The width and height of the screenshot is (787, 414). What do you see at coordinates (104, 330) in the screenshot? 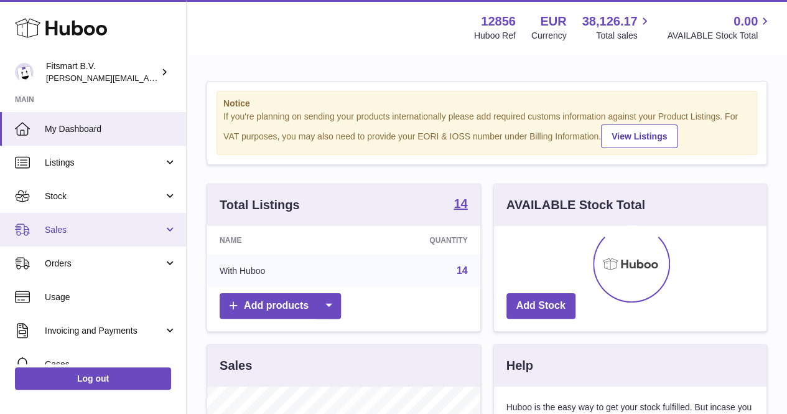
I see `span: Invoicing and Payments` at bounding box center [104, 330].